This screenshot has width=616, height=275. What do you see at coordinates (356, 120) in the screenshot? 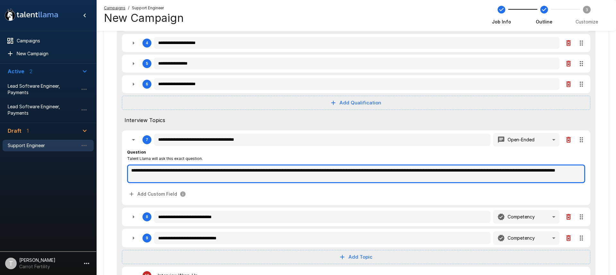
I see `span: Interview Topics` at bounding box center [356, 120].